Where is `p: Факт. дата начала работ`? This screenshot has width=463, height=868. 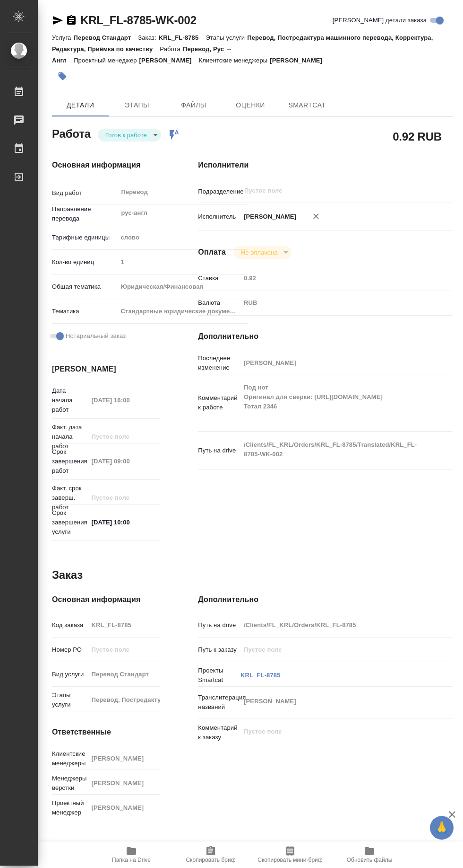
p: Факт. дата начала работ is located at coordinates (70, 436).